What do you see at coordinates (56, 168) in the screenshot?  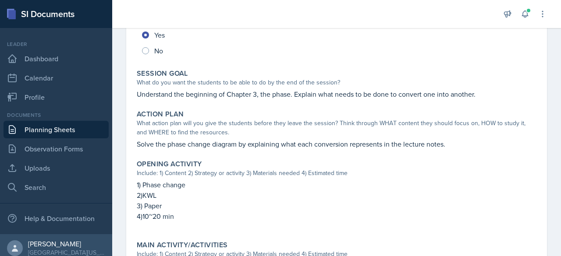 I see `a: Uploads` at bounding box center [56, 168].